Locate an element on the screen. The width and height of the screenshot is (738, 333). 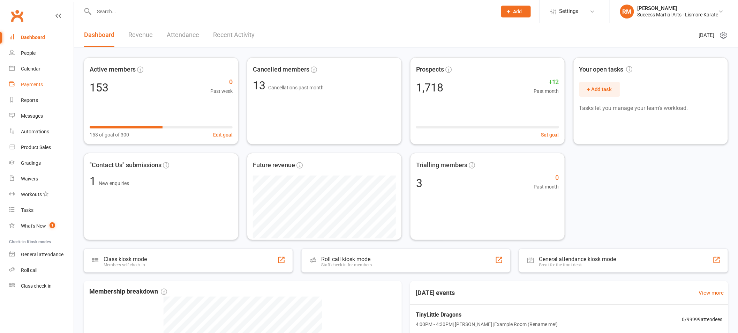
a: Product Sales is located at coordinates (41, 147).